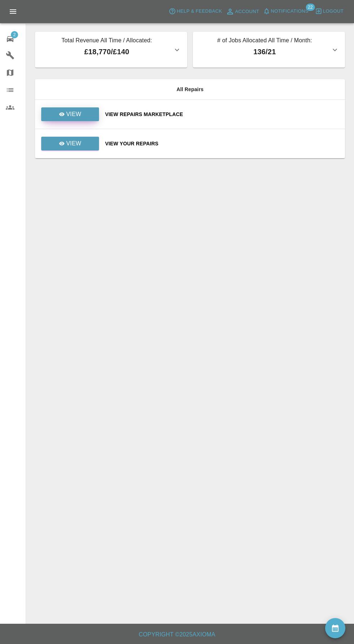 The image size is (354, 644). What do you see at coordinates (310, 7) in the screenshot?
I see `span: 22` at bounding box center [310, 7].